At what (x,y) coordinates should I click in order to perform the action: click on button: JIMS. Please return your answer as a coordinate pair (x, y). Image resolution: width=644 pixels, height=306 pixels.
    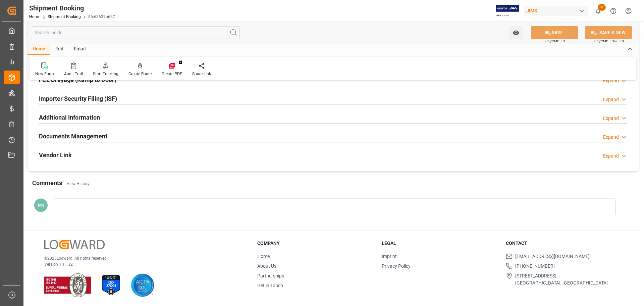
    Looking at the image, I should click on (557, 11).